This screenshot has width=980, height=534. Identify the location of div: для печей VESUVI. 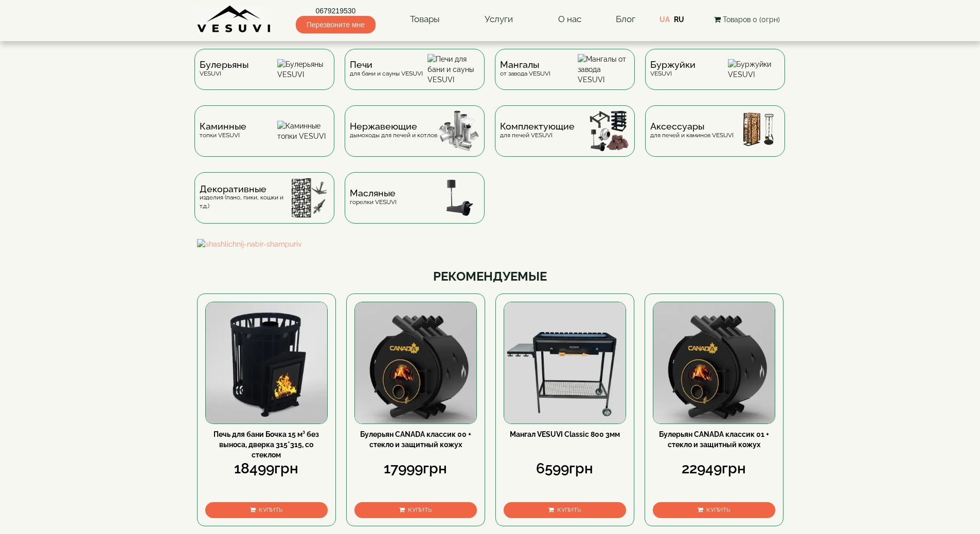
(537, 130).